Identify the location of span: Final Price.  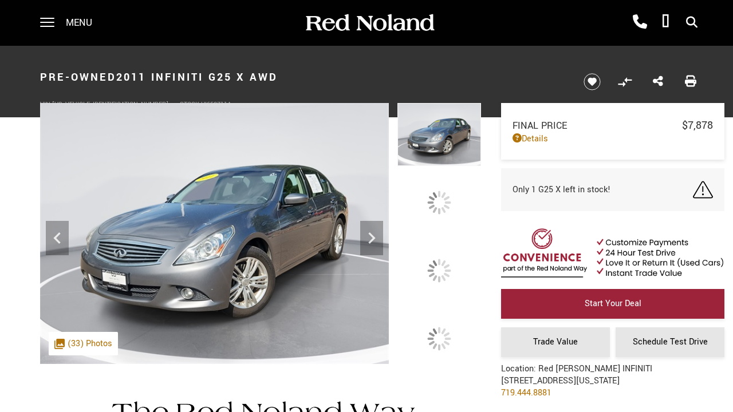
(598, 125).